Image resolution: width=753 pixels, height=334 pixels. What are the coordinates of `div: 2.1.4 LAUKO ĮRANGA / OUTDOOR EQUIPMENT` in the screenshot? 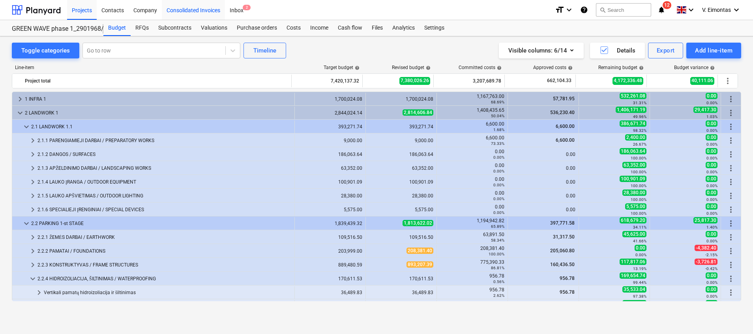 It's located at (164, 182).